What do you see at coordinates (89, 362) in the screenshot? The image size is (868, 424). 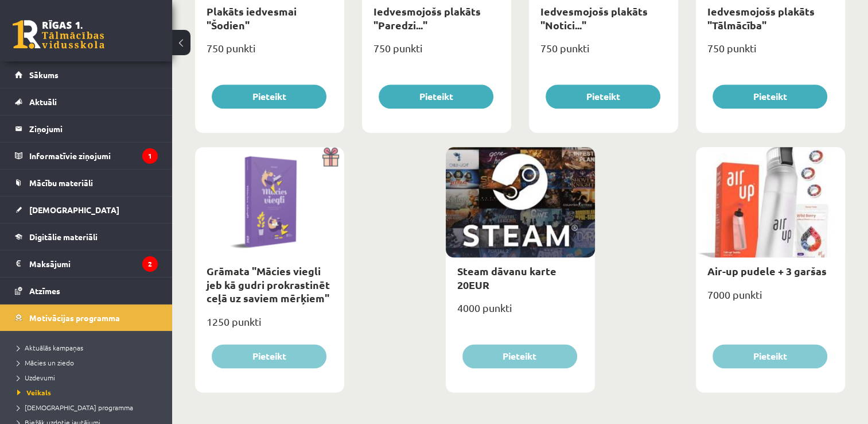 I see `a: Mācies un ziedo` at bounding box center [89, 362].